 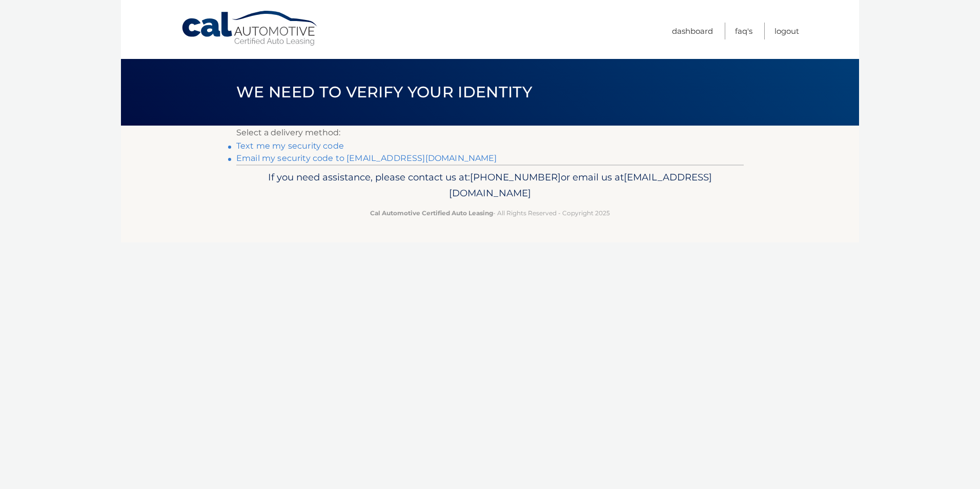 I want to click on strong: Cal Automotive Certified Auto Leasing, so click(x=431, y=213).